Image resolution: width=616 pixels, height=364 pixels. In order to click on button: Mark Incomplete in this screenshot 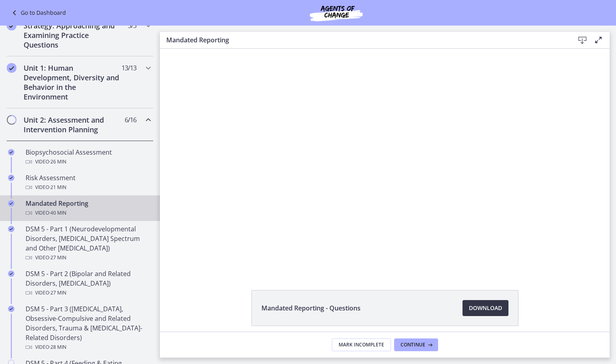, I will do `click(361, 344)`.